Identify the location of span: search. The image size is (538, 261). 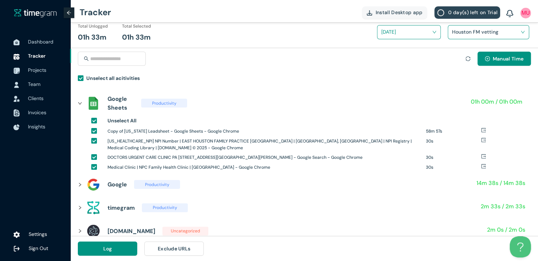
(86, 59).